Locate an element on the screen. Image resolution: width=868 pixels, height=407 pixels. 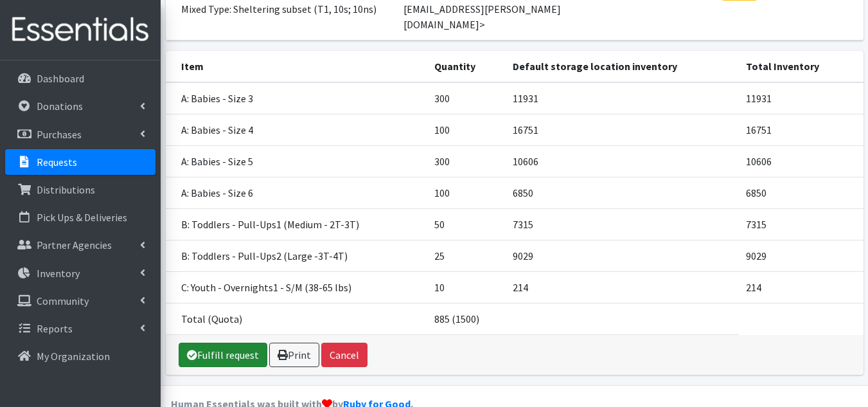
td: 885 (1500) is located at coordinates (465, 318).